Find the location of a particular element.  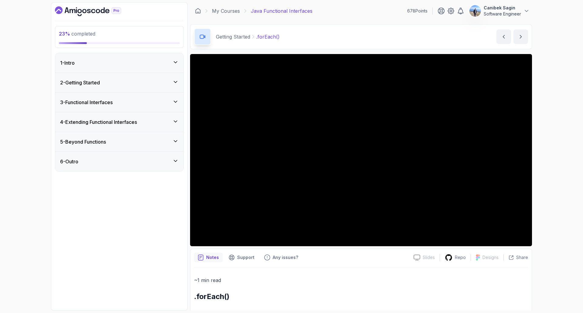

button: 4-Extending Functional Interfaces is located at coordinates (119, 122).